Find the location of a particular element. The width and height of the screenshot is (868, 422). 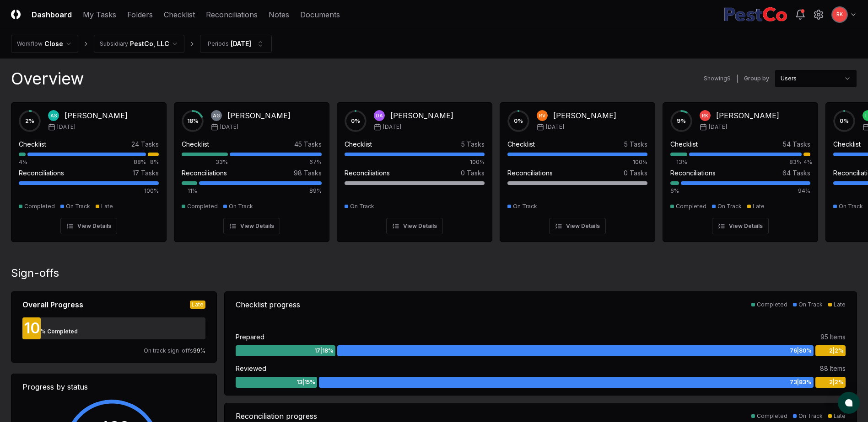

span: 13 | 15 % is located at coordinates (306, 382).